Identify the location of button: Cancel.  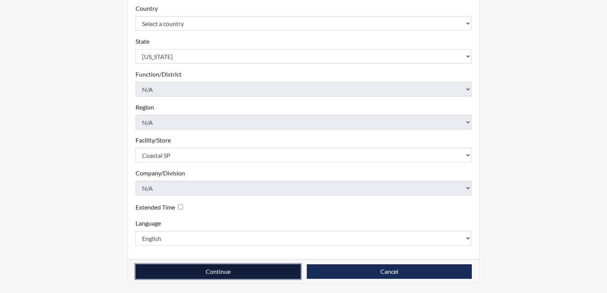
(389, 272).